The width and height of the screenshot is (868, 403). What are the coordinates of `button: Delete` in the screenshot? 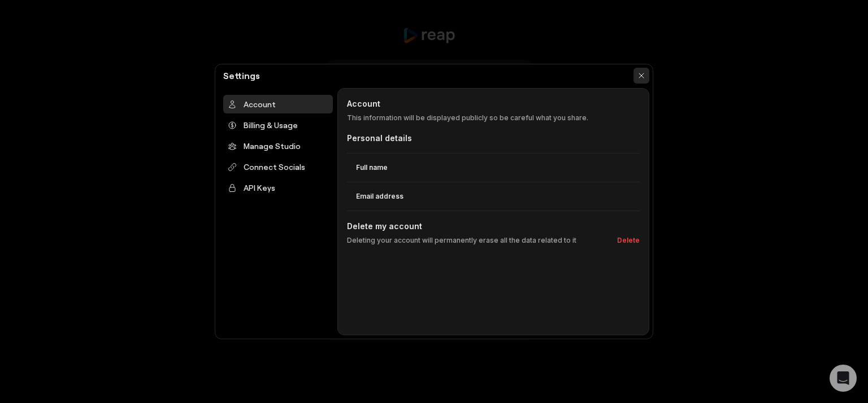 It's located at (626, 241).